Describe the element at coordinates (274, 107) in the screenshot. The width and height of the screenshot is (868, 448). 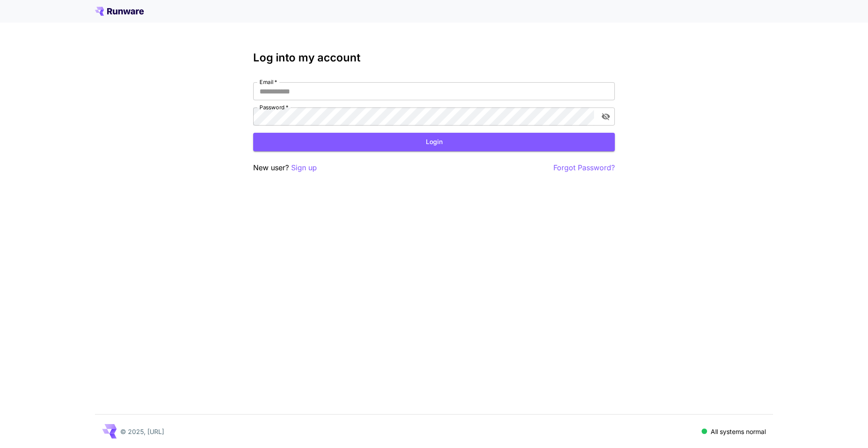
I see `label: Password` at that location.